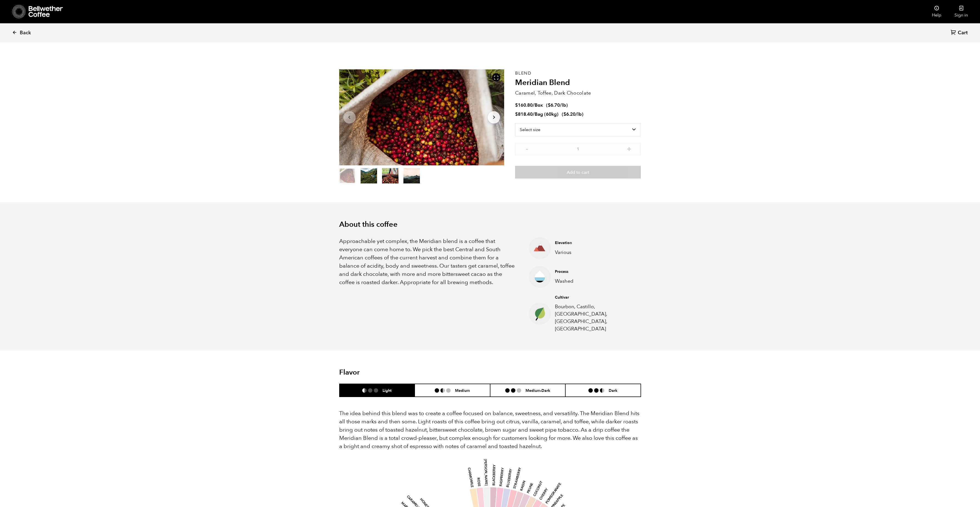 The width and height of the screenshot is (980, 507). Describe the element at coordinates (389, 372) in the screenshot. I see `h2: Flavor` at that location.